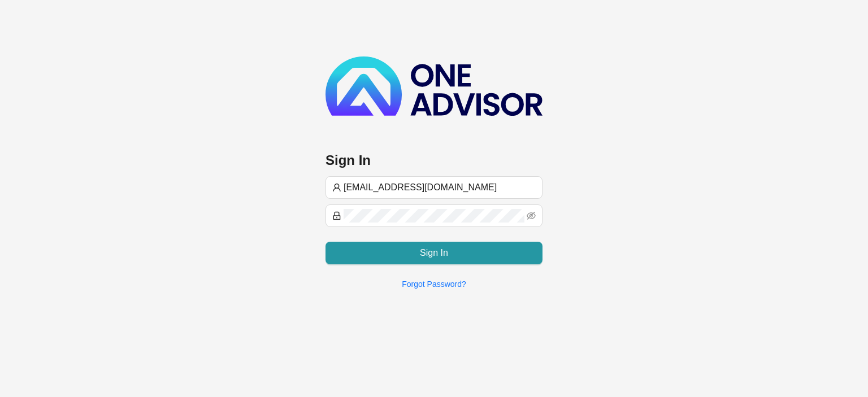 The image size is (868, 397). I want to click on a: Forgot Password?, so click(434, 284).